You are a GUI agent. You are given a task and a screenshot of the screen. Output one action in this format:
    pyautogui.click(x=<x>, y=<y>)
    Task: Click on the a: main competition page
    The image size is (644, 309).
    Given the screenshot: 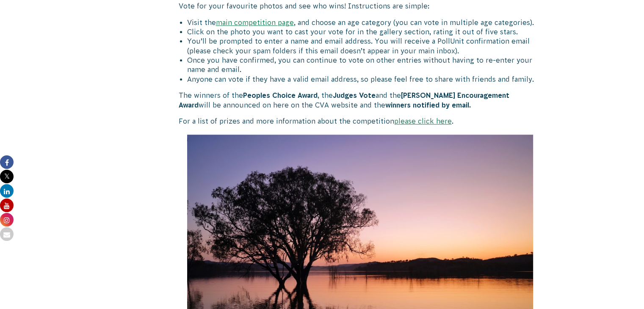 What is the action you would take?
    pyautogui.click(x=255, y=22)
    